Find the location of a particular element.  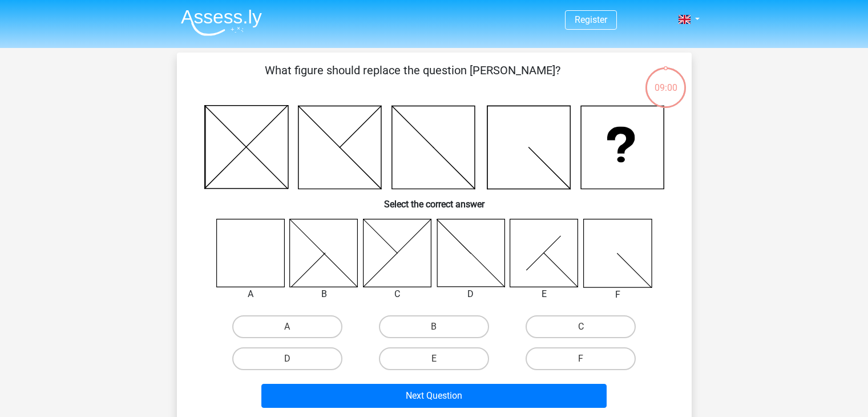

label: A is located at coordinates (287, 326).